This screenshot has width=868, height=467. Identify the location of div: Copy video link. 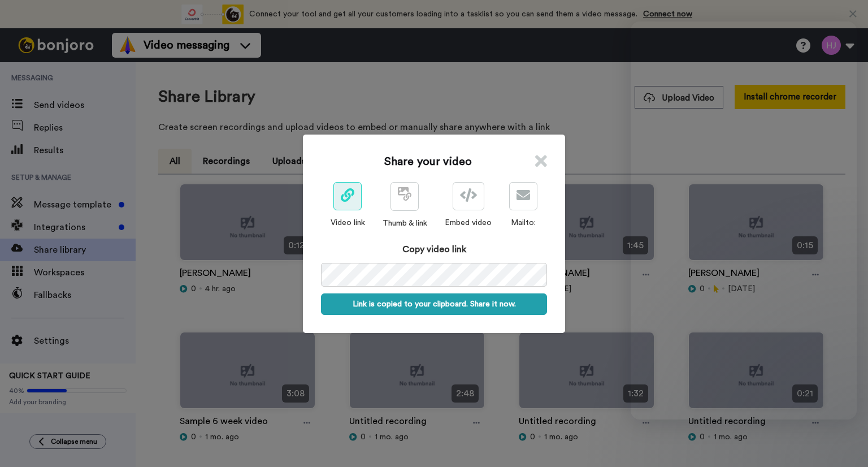
(434, 249).